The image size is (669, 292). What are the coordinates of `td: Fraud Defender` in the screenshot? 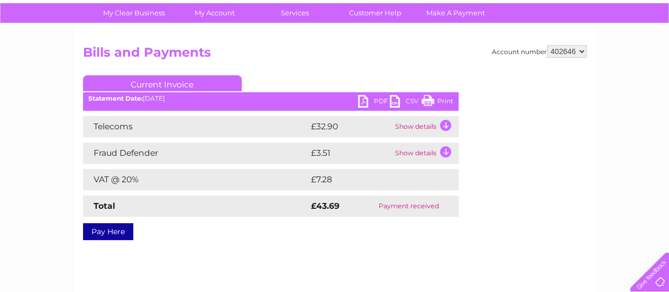 It's located at (196, 153).